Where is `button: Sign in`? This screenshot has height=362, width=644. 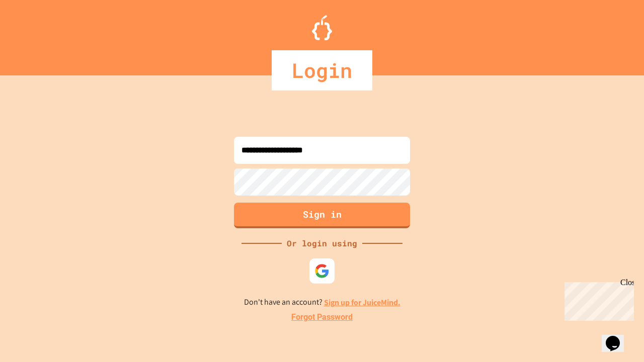
button: Sign in is located at coordinates (322, 215).